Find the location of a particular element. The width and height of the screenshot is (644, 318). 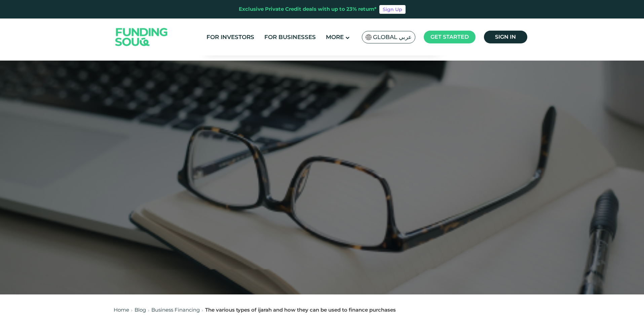

div: The various types of ijarah and how they can be used to finance purchases is located at coordinates (300, 310).